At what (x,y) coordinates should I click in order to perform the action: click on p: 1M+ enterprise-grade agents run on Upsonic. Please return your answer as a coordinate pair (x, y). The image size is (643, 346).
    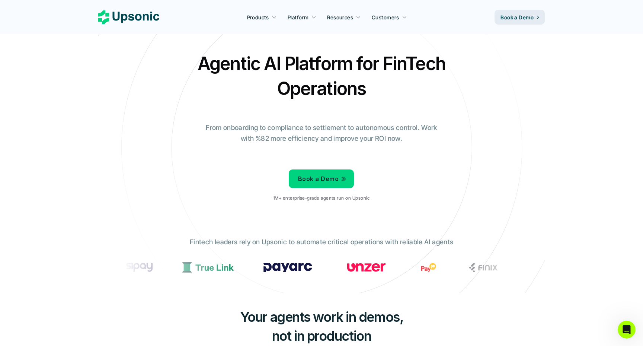
    Looking at the image, I should click on (321, 198).